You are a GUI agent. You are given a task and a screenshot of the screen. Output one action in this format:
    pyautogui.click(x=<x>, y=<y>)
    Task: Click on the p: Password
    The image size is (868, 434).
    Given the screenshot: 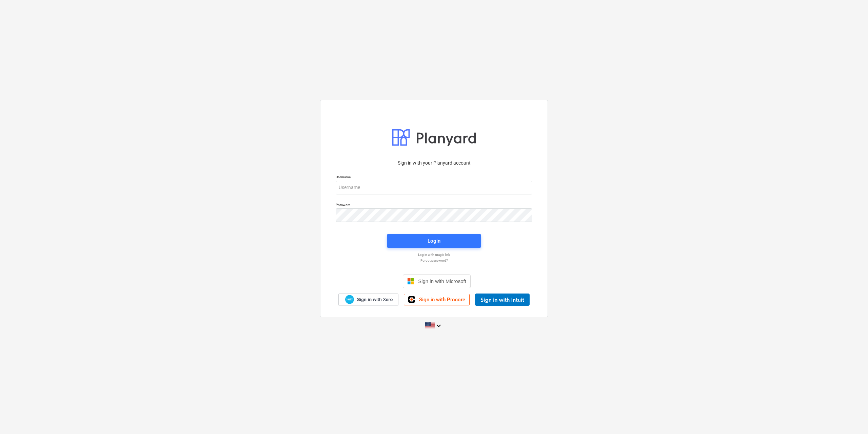 What is the action you would take?
    pyautogui.click(x=434, y=206)
    